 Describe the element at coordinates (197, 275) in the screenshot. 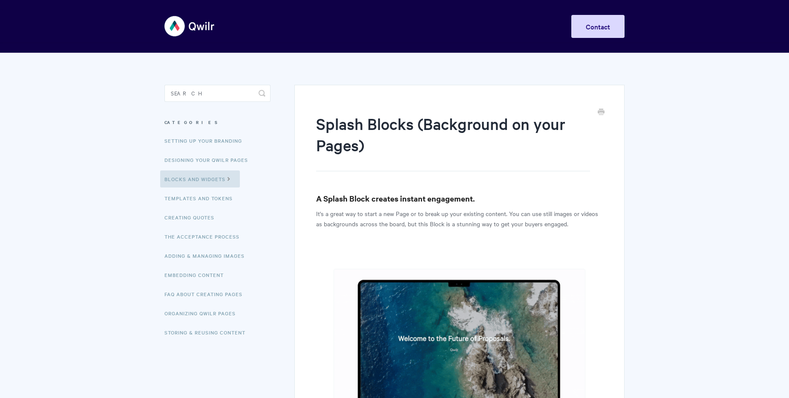

I see `a: Embedding Content` at that location.